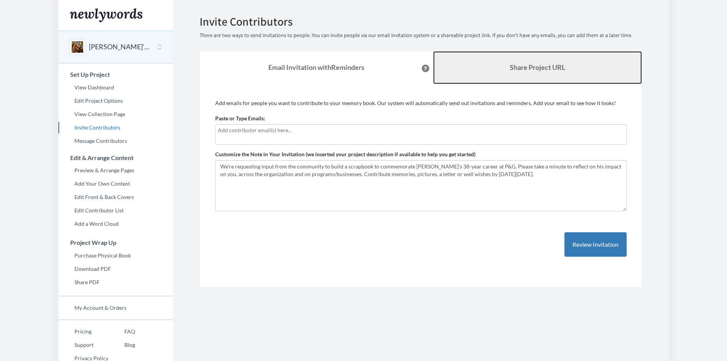  I want to click on a: Message Contributors, so click(116, 141).